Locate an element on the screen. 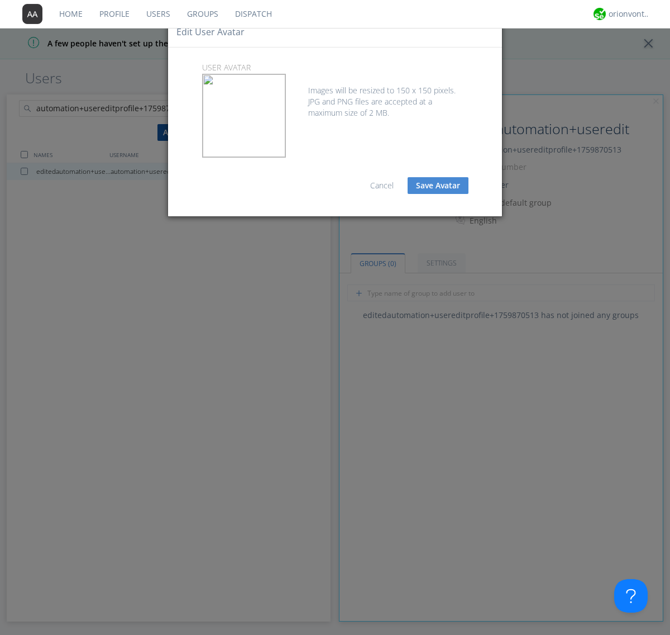 The height and width of the screenshot is (635, 670). a: Cancel is located at coordinates (382, 185).